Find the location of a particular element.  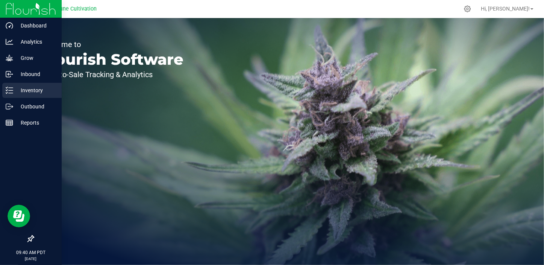

inline-svg: Inventory is located at coordinates (9, 90).